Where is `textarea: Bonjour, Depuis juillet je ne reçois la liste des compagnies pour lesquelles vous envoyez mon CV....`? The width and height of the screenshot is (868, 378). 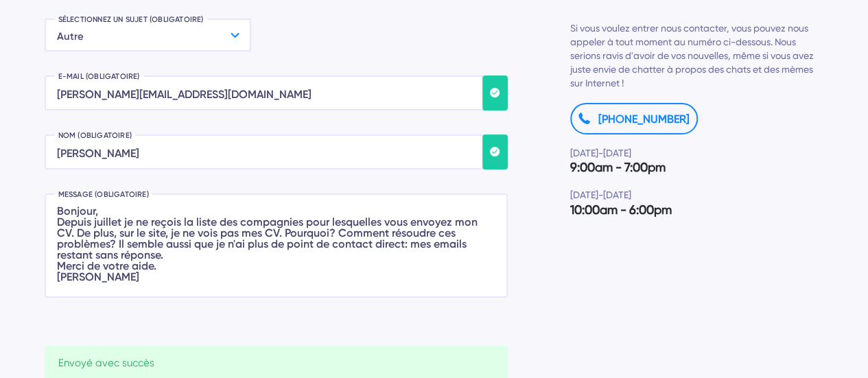
textarea: Bonjour, Depuis juillet je ne reçois la liste des compagnies pour lesquelles vous envoyez mon CV.... is located at coordinates (275, 245).